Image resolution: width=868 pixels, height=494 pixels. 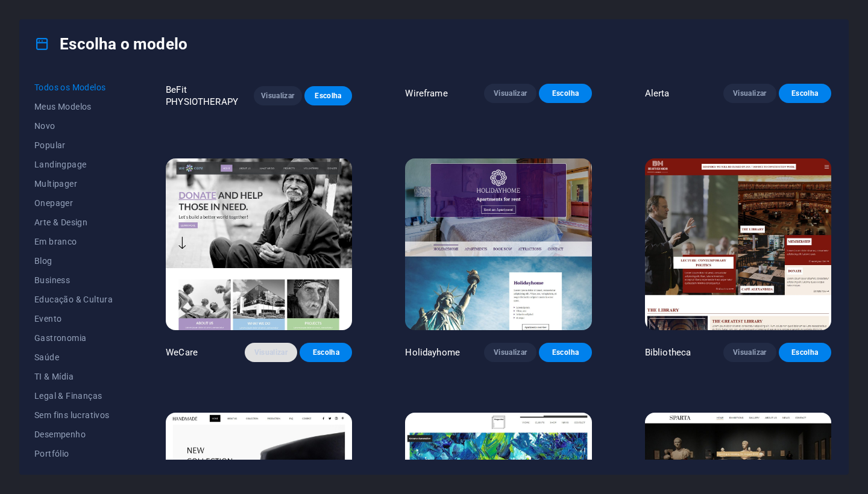 I want to click on button: Saúde, so click(x=74, y=357).